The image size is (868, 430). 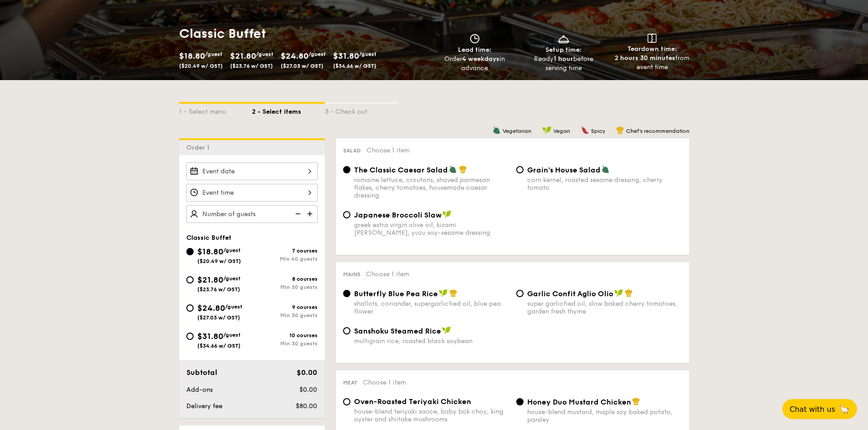 I want to click on img: icon-reduce.1d2dbef1.svg, so click(x=297, y=214).